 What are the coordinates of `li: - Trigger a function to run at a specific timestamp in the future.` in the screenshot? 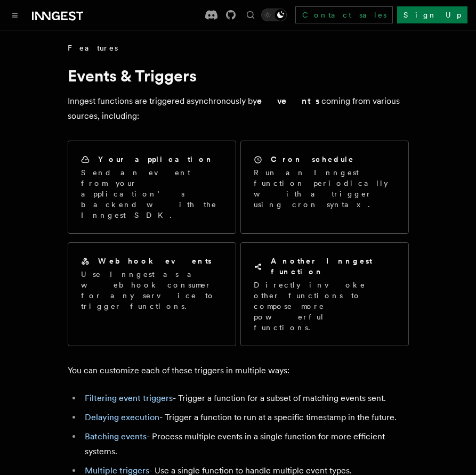 It's located at (245, 417).